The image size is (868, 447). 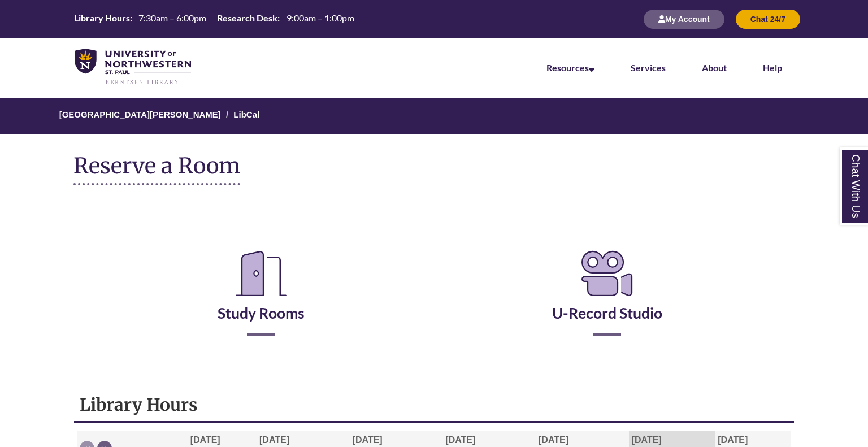 What do you see at coordinates (714, 67) in the screenshot?
I see `a: About` at bounding box center [714, 67].